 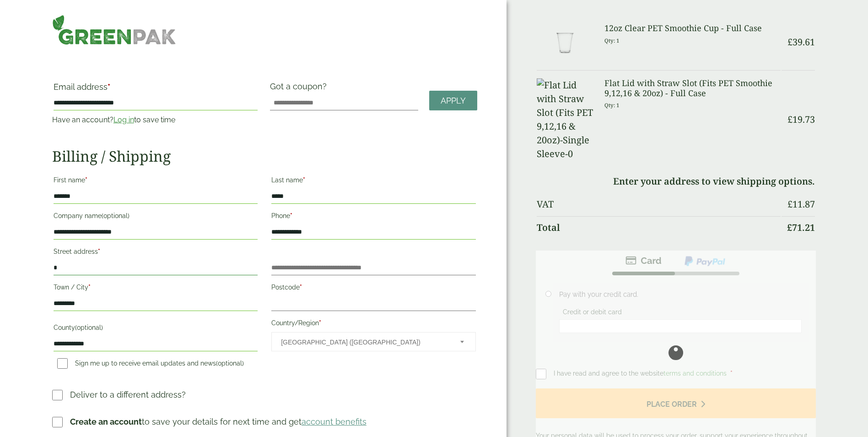 What do you see at coordinates (453, 101) in the screenshot?
I see `span: Apply` at bounding box center [453, 101].